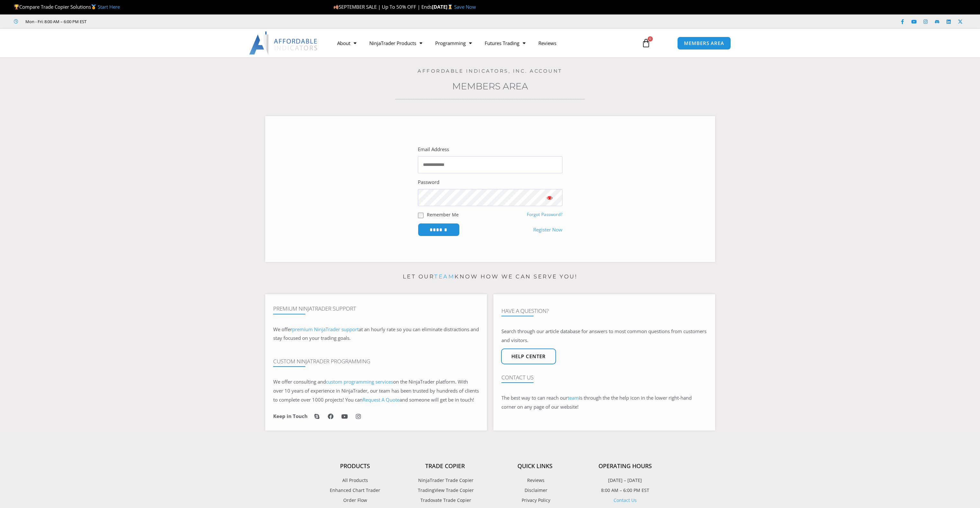 This screenshot has width=980, height=508. I want to click on span: Compare Trade Copier Solutions, so click(67, 7).